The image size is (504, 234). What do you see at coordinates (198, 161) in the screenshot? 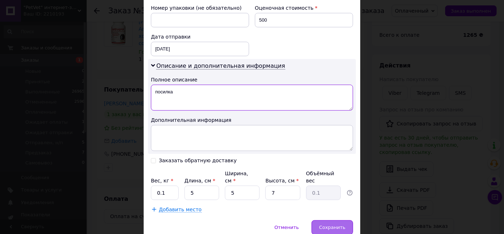
I see `div: Заказать обратную доставку` at bounding box center [198, 161].